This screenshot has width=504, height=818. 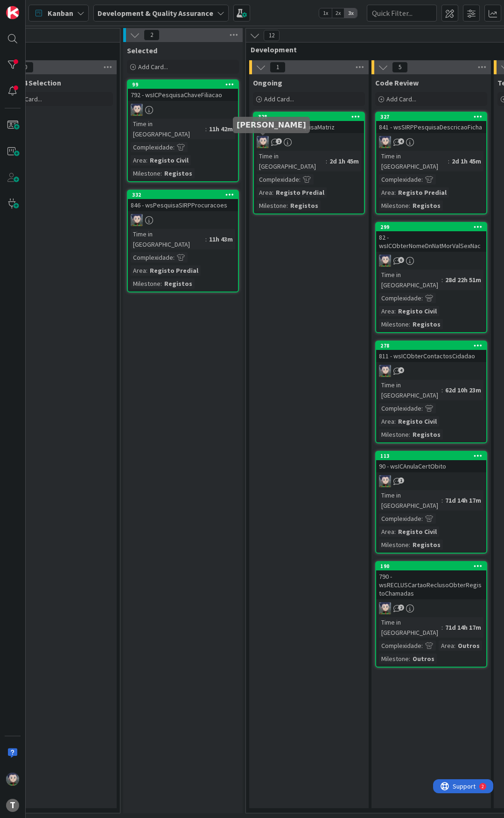 What do you see at coordinates (221, 239) in the screenshot?
I see `div: 11h 43m` at bounding box center [221, 239].